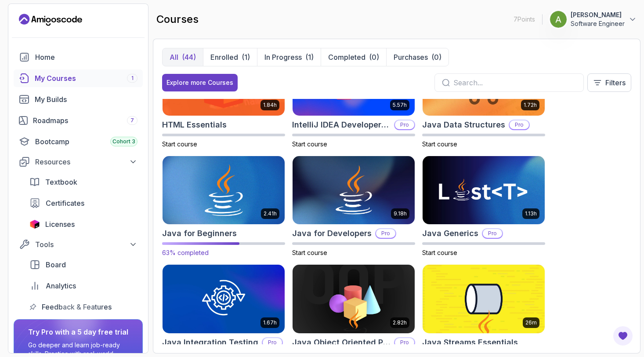 This screenshot has height=357, width=644. I want to click on a: Landing page, so click(50, 20).